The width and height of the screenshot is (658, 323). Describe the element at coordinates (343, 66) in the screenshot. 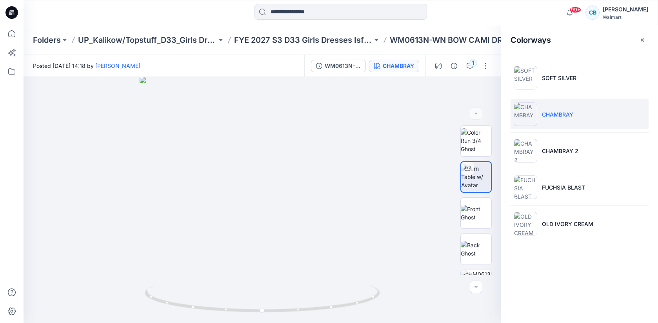

I see `div: WM0613N-WN BOW CAMI DRESS` at that location.